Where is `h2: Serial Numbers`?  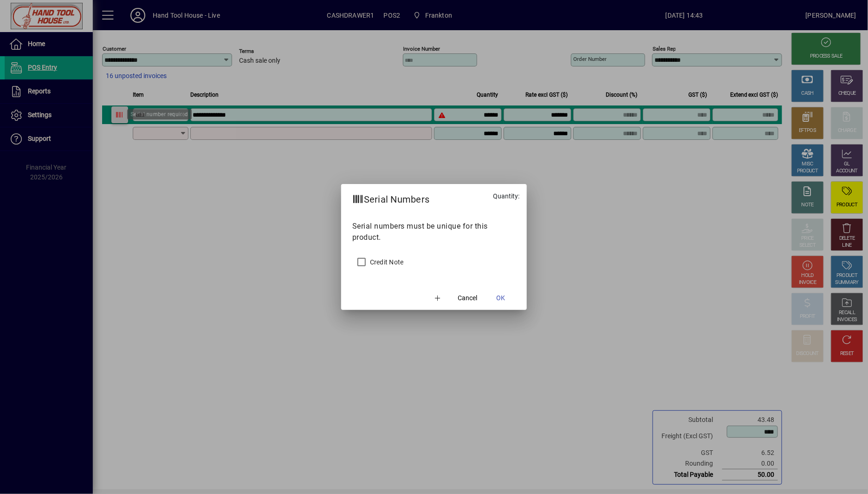
h2: Serial Numbers is located at coordinates (391, 198).